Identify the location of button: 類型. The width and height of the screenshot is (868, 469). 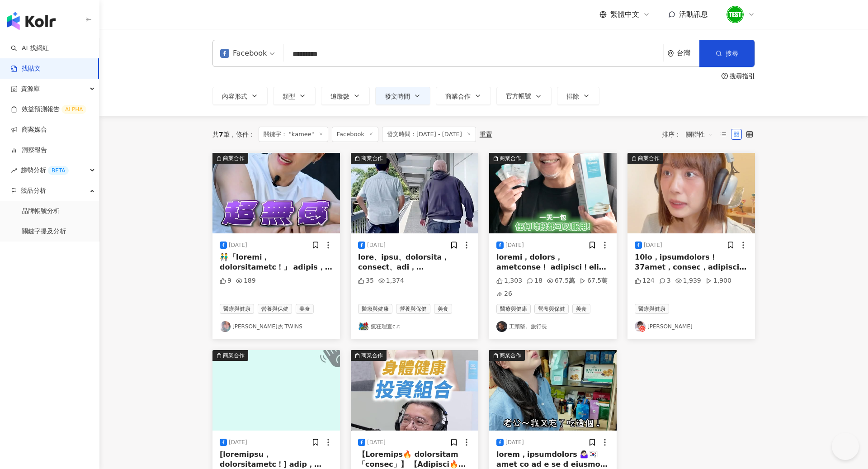
(294, 96).